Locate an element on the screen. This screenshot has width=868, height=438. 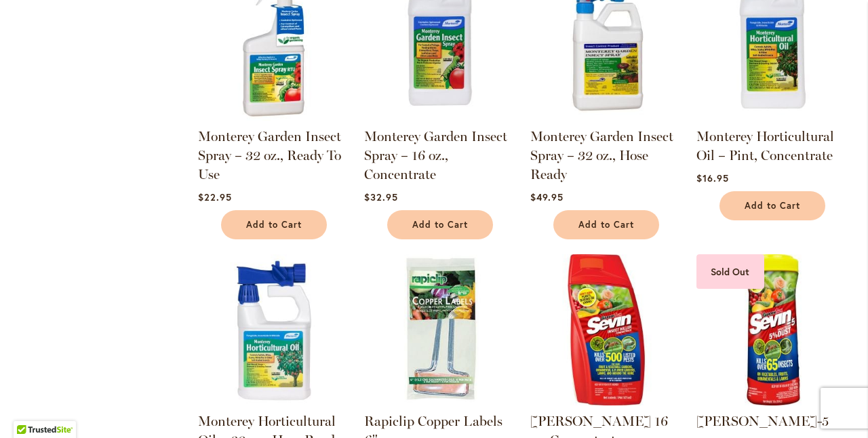
img: Sevin 16 oz. Concentrate is located at coordinates (606, 329).